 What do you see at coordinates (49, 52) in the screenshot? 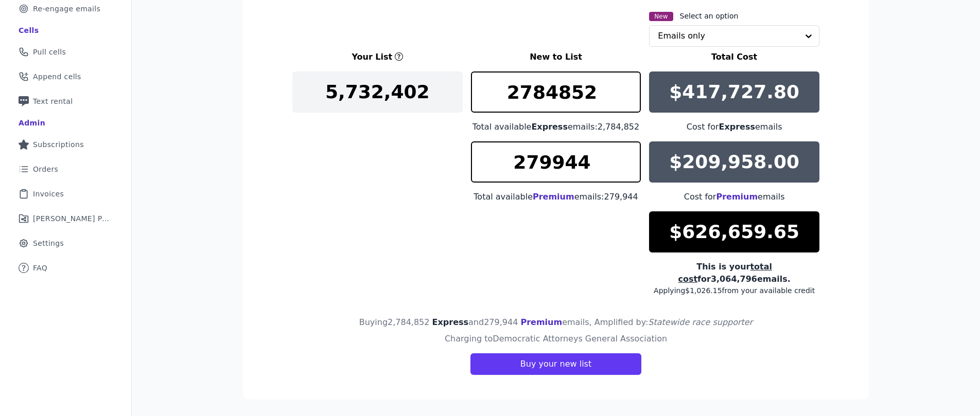
I see `span: Pull cells` at bounding box center [49, 52].